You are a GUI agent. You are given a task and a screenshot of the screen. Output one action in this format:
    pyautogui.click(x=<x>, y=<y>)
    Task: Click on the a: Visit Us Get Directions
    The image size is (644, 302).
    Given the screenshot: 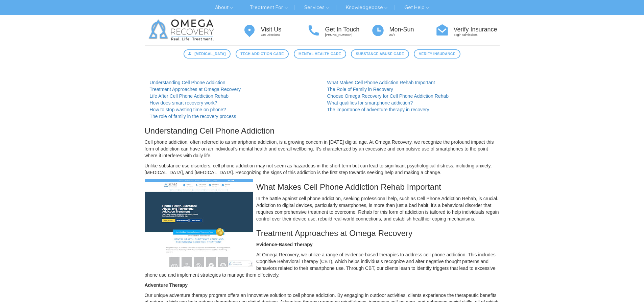 What is the action you would take?
    pyautogui.click(x=275, y=30)
    